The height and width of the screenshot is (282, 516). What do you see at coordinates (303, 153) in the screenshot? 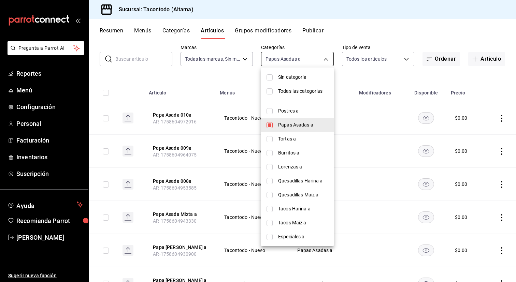
I see `span: Burritos a` at bounding box center [303, 153].